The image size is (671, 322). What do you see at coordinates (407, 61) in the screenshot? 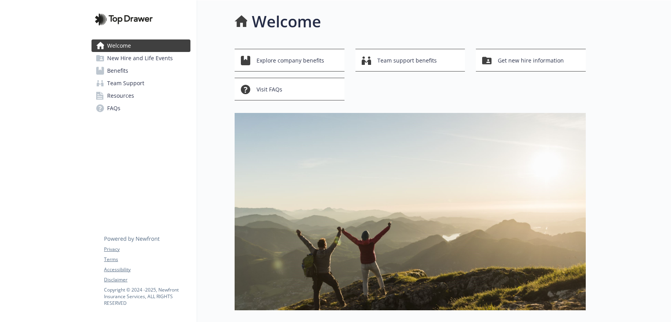
I see `span: Team support benefits` at bounding box center [407, 61].